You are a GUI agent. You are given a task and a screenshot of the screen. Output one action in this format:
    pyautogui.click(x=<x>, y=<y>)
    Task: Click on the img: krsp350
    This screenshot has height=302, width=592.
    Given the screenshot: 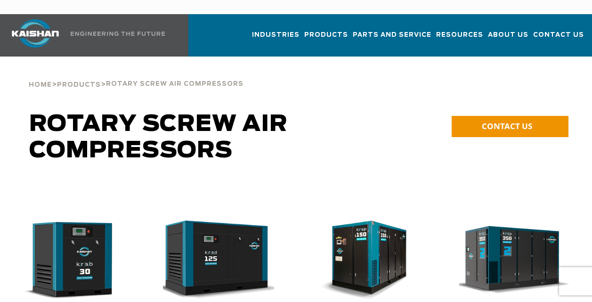 What is the action you would take?
    pyautogui.click(x=511, y=260)
    